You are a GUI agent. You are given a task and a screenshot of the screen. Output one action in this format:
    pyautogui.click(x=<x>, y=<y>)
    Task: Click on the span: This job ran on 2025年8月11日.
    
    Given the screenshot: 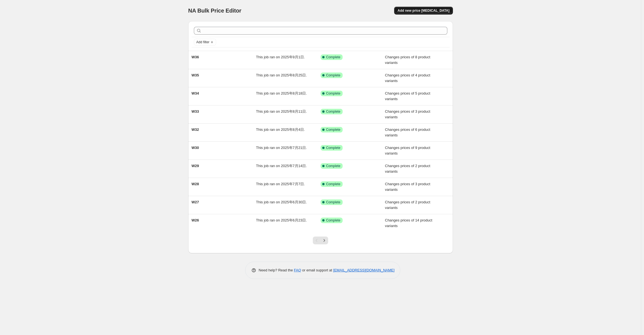 What is the action you would take?
    pyautogui.click(x=281, y=111)
    